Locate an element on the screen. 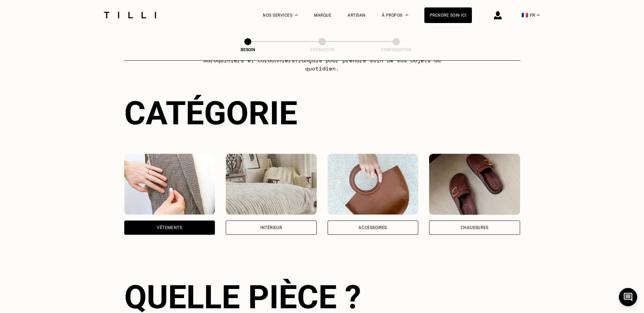 The image size is (644, 313). a: Marque is located at coordinates (322, 15).